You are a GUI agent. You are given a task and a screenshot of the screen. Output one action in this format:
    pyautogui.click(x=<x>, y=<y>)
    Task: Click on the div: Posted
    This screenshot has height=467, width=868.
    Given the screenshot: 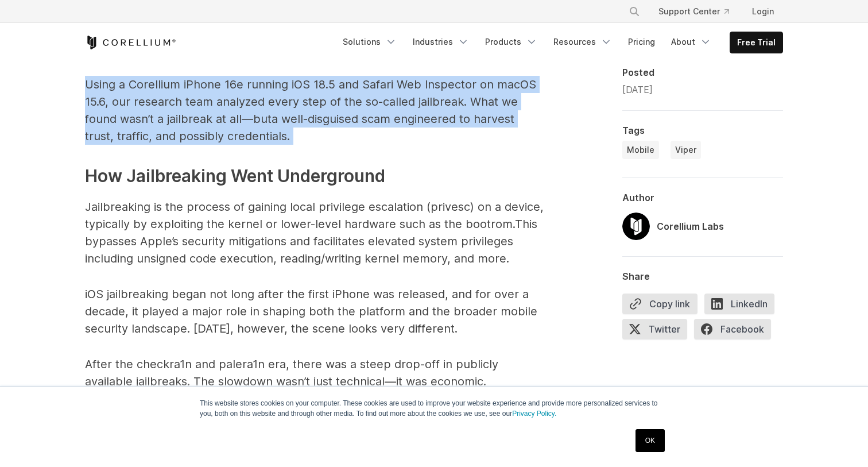 What is the action you would take?
    pyautogui.click(x=702, y=72)
    